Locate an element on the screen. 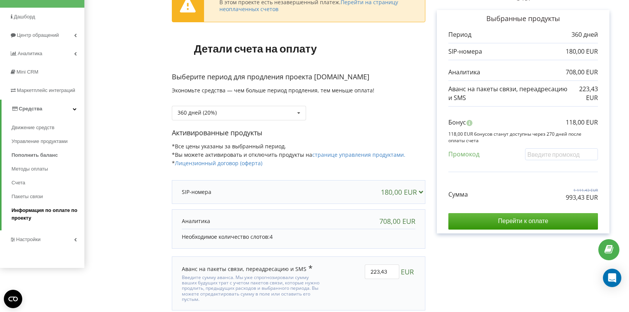 This screenshot has height=312, width=629. span: Маркетплейс интеграций is located at coordinates (46, 90).